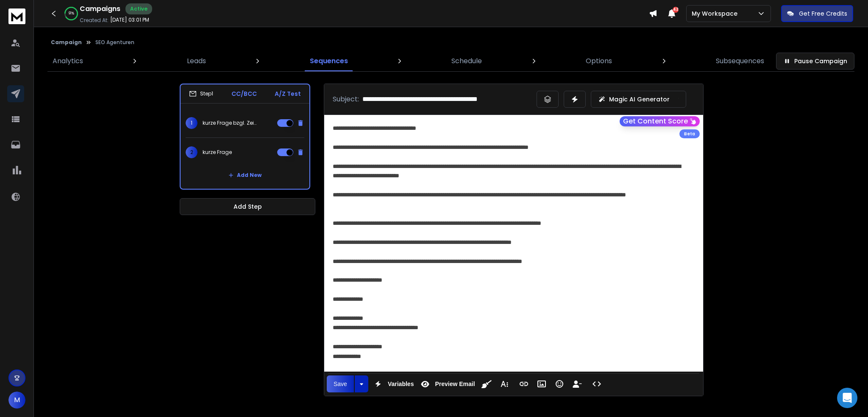 This screenshot has height=417, width=868. I want to click on button: Magic AI Generator, so click(639, 99).